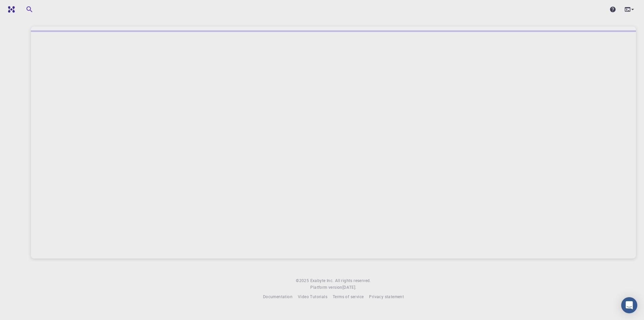  Describe the element at coordinates (277, 297) in the screenshot. I see `a: Documentation` at that location.